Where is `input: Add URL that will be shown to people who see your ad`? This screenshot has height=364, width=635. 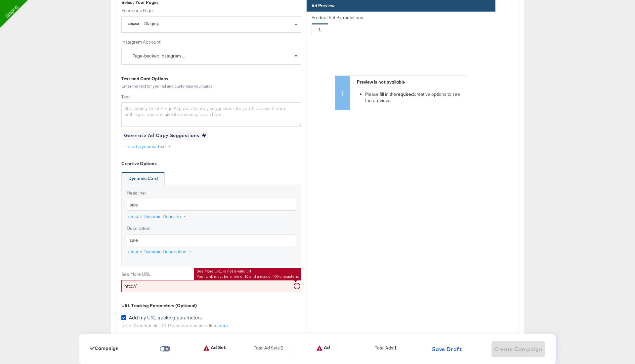 input: Add URL that will be shown to people who see your ad is located at coordinates (211, 286).